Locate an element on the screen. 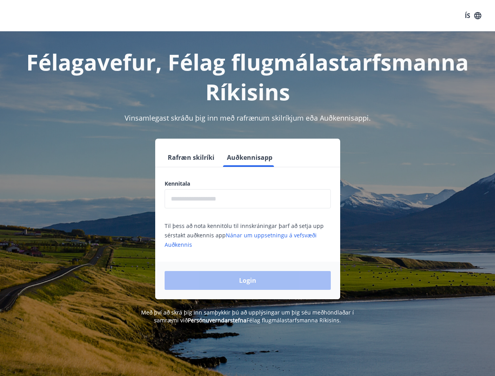 Image resolution: width=495 pixels, height=376 pixels. span: Vinsamlegast skráðu þig inn með rafrænum skilríkjum eða Auðkennisappi. is located at coordinates (248, 118).